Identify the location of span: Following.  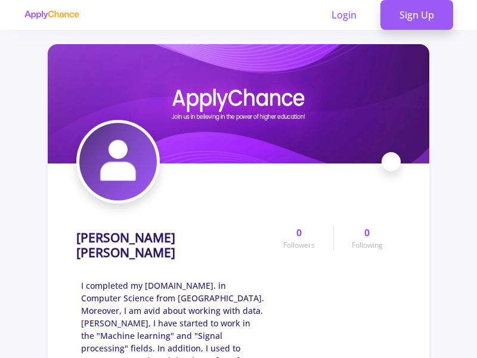
(367, 245).